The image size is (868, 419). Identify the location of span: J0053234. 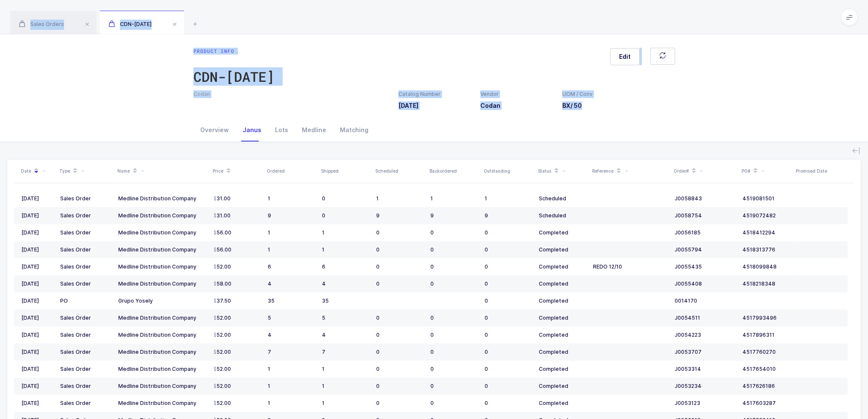
(688, 387).